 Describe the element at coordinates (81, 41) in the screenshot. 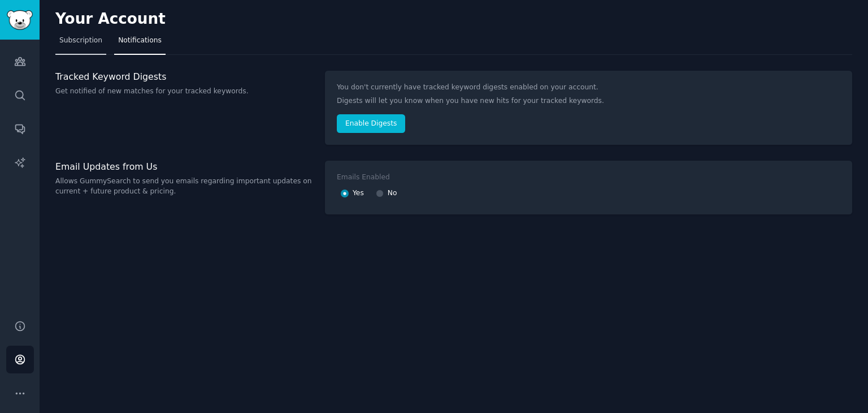

I see `span: Subscription` at that location.